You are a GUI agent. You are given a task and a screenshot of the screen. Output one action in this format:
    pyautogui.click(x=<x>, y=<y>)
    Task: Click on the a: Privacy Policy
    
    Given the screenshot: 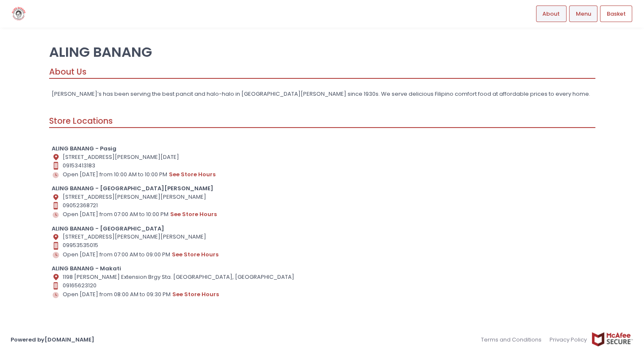 What is the action you would take?
    pyautogui.click(x=568, y=340)
    